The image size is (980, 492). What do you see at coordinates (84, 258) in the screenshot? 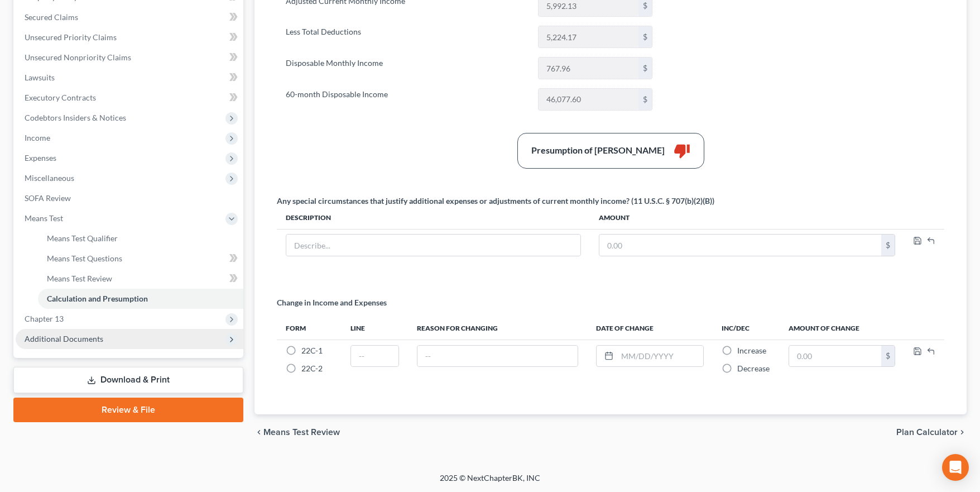
I see `span: Means Test Questions` at bounding box center [84, 258].